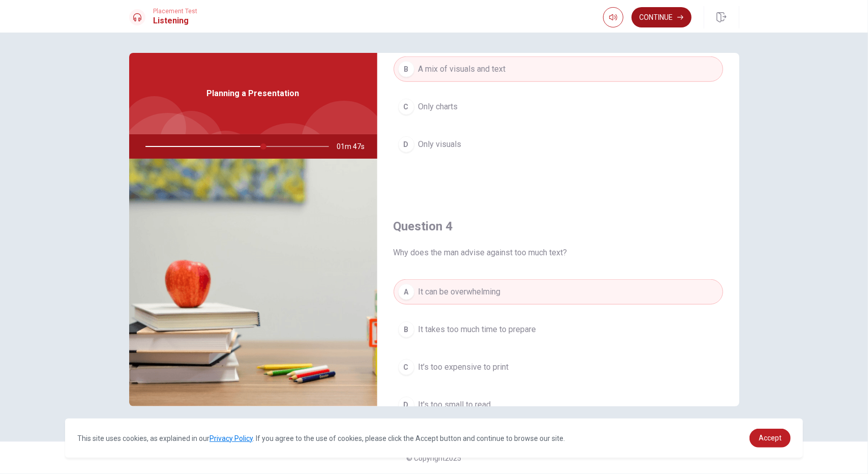 This screenshot has width=868, height=474. Describe the element at coordinates (175, 21) in the screenshot. I see `h1: Listening` at that location.